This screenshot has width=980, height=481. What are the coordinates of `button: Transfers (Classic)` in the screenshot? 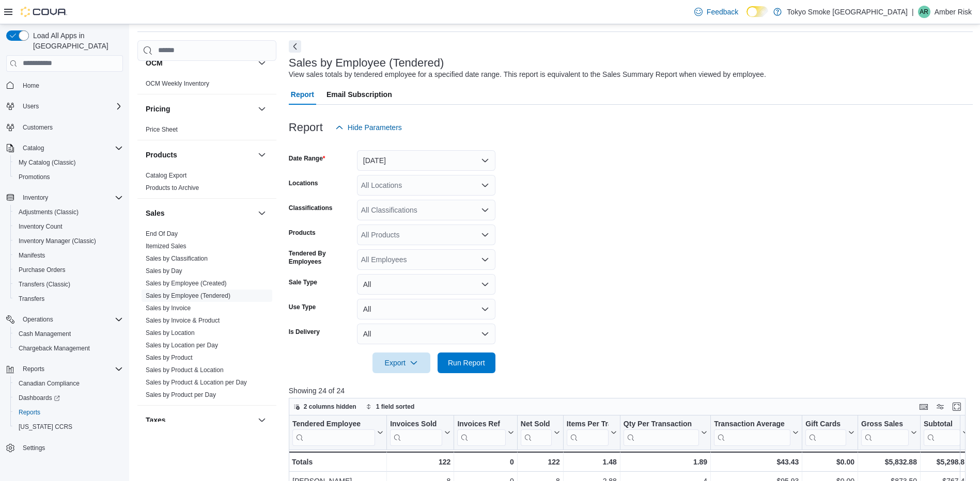 It's located at (69, 285).